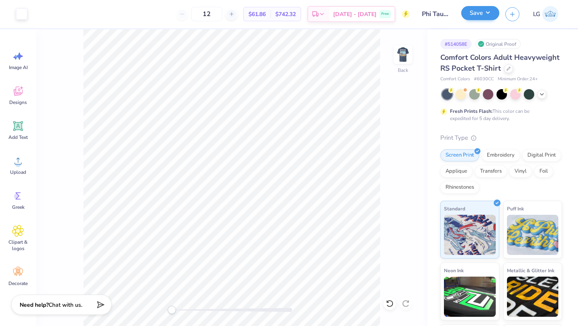 The height and width of the screenshot is (326, 578). Describe the element at coordinates (457, 172) in the screenshot. I see `div: Applique` at that location.